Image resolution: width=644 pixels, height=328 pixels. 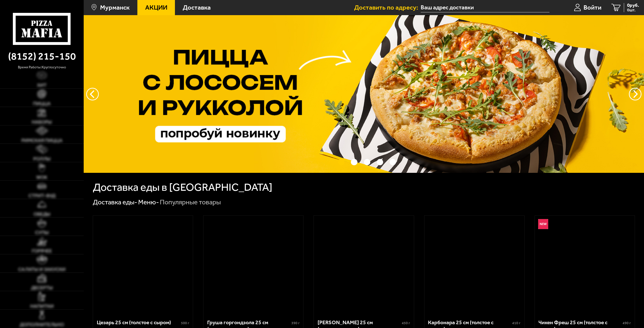 What do you see at coordinates (42, 233) in the screenshot?
I see `span: Супы` at bounding box center [42, 233].